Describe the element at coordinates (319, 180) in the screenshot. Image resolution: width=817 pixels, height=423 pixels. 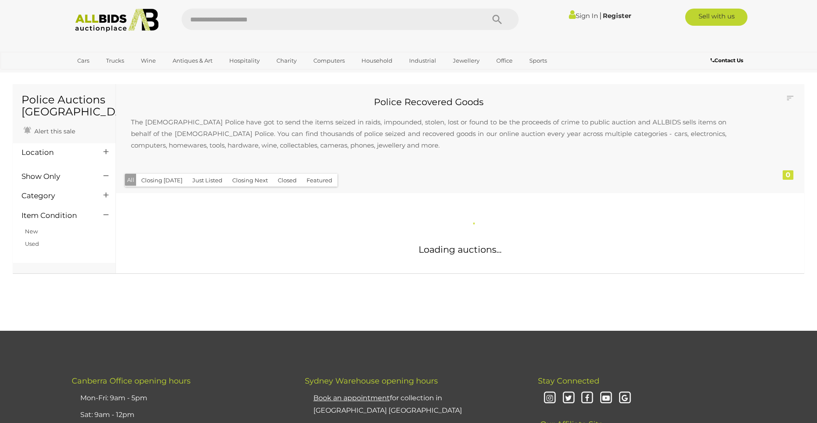
I see `button: Featured` at that location.